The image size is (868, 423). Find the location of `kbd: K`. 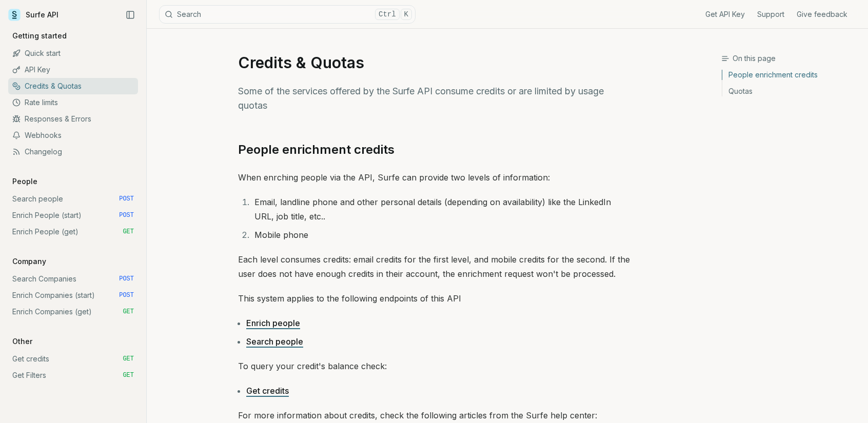

kbd: K is located at coordinates (406, 14).